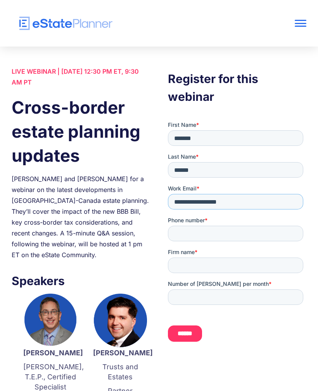  Describe the element at coordinates (237, 88) in the screenshot. I see `h3: Register for this webinar` at that location.